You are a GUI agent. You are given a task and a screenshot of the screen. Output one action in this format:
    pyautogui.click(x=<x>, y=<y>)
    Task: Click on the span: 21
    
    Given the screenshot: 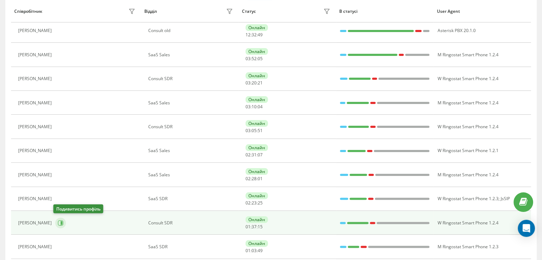 What is the action you would take?
    pyautogui.click(x=260, y=83)
    